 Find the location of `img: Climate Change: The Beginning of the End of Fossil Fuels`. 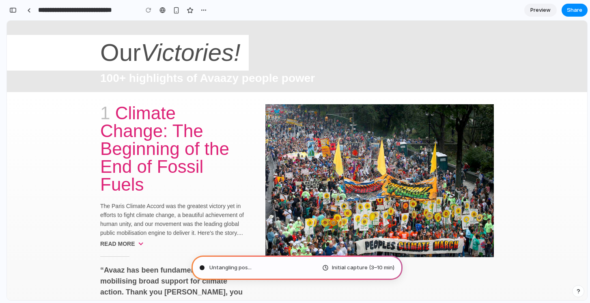

img: Climate Change: The Beginning of the End of Fossil Fuels is located at coordinates (372, 160).